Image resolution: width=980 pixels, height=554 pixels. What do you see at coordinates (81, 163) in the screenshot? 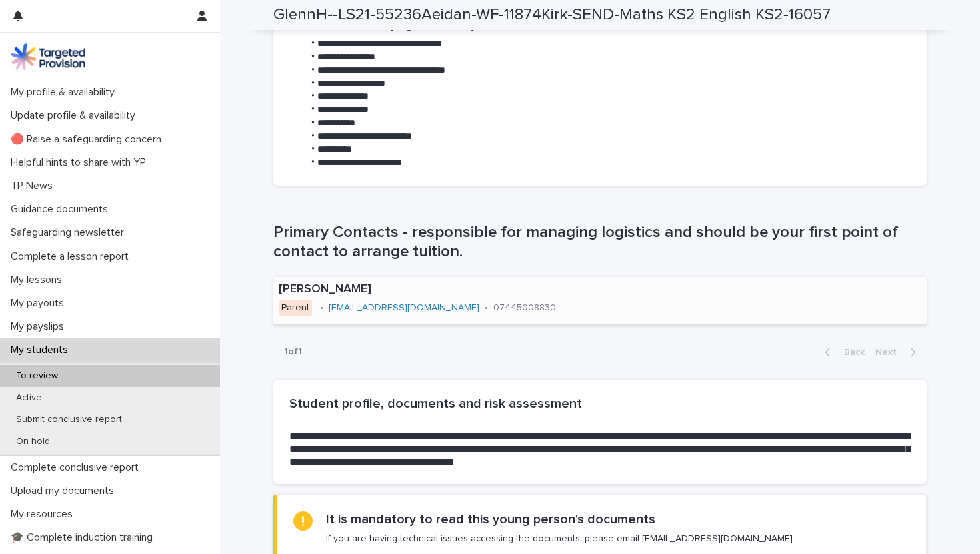
I see `p: Helpful hints to share with YP` at bounding box center [81, 163].